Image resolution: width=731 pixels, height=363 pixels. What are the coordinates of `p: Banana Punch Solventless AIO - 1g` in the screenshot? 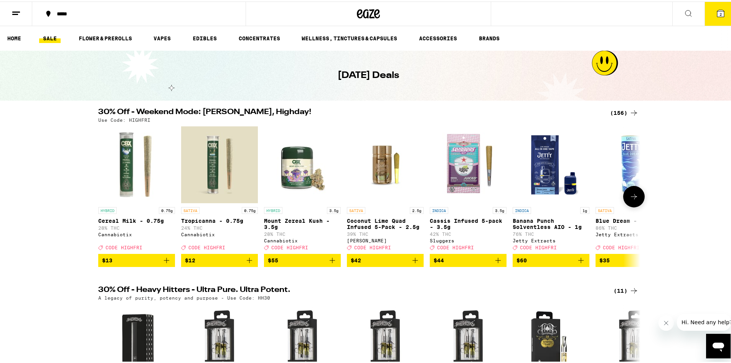 It's located at (551, 222).